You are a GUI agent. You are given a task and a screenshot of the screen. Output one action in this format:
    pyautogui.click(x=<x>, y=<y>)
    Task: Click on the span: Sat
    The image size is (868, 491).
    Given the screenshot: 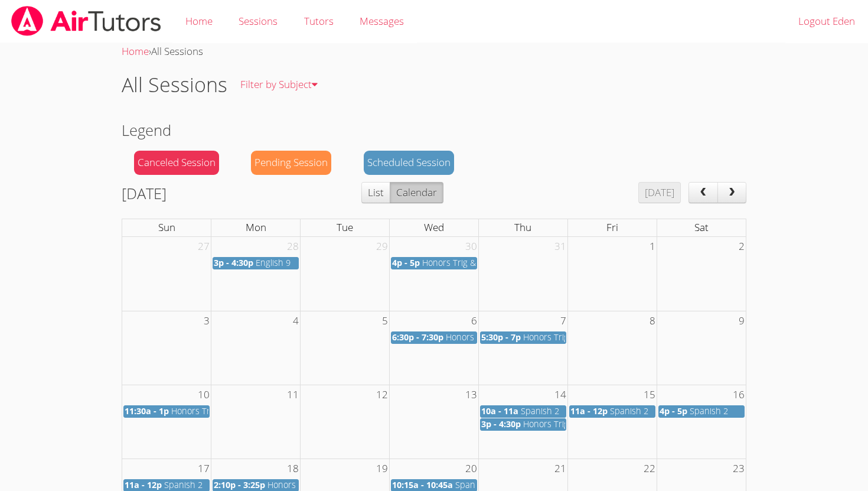 What is the action you would take?
    pyautogui.click(x=702, y=227)
    